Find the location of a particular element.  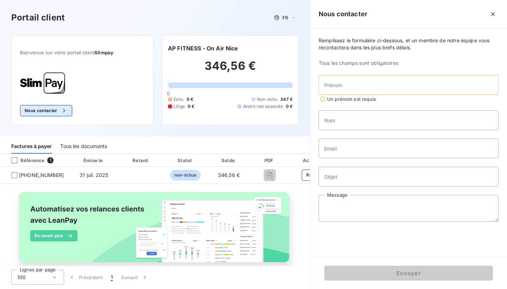

span: 100 is located at coordinates (21, 277).